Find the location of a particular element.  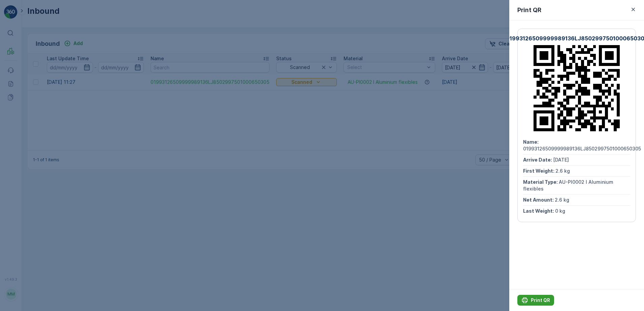

button: Print QR is located at coordinates (536, 300).